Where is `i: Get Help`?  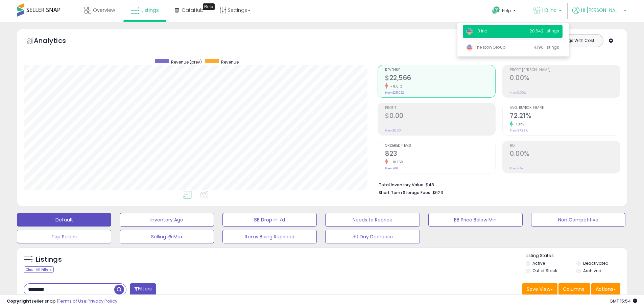 i: Get Help is located at coordinates (496, 10).